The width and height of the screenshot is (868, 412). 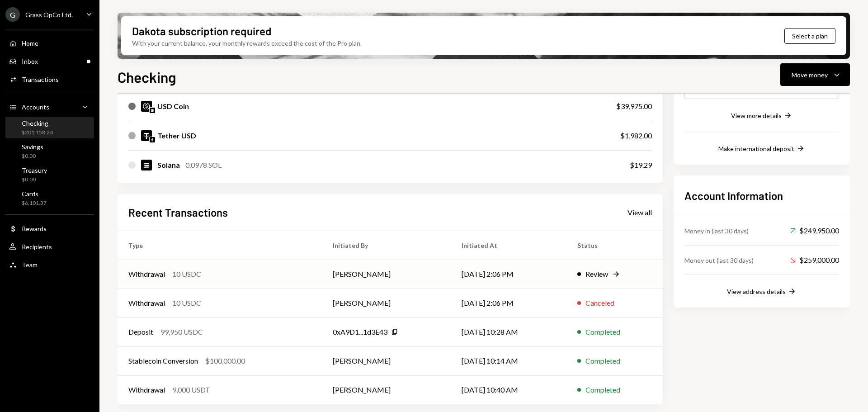 What do you see at coordinates (169, 165) in the screenshot?
I see `div: Solana` at bounding box center [169, 165].